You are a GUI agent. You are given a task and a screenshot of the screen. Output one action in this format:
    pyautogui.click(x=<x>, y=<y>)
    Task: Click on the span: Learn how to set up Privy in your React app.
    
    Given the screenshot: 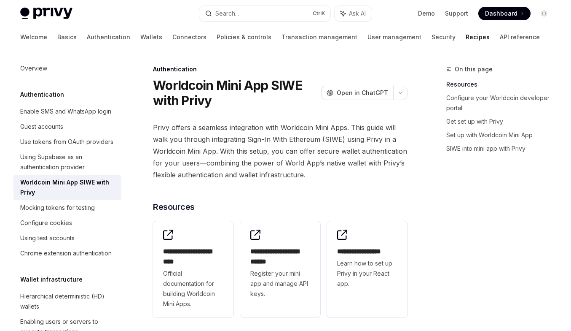 What is the action you would take?
    pyautogui.click(x=367, y=273)
    